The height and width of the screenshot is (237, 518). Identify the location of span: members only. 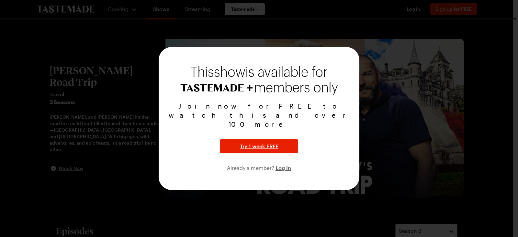
(296, 88).